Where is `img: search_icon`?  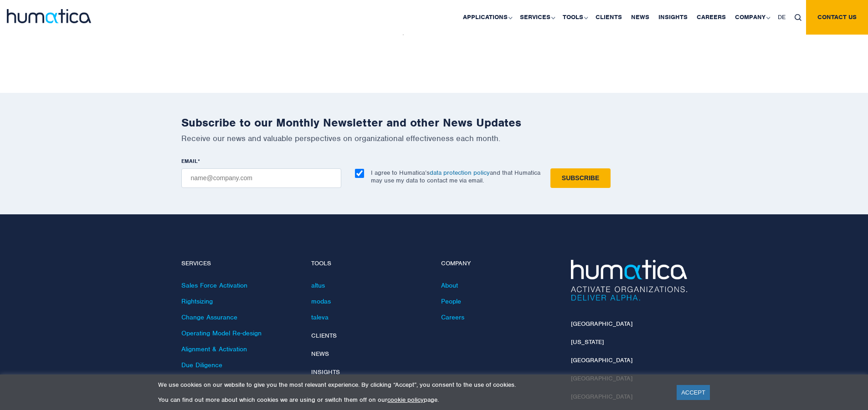
img: search_icon is located at coordinates (798, 17).